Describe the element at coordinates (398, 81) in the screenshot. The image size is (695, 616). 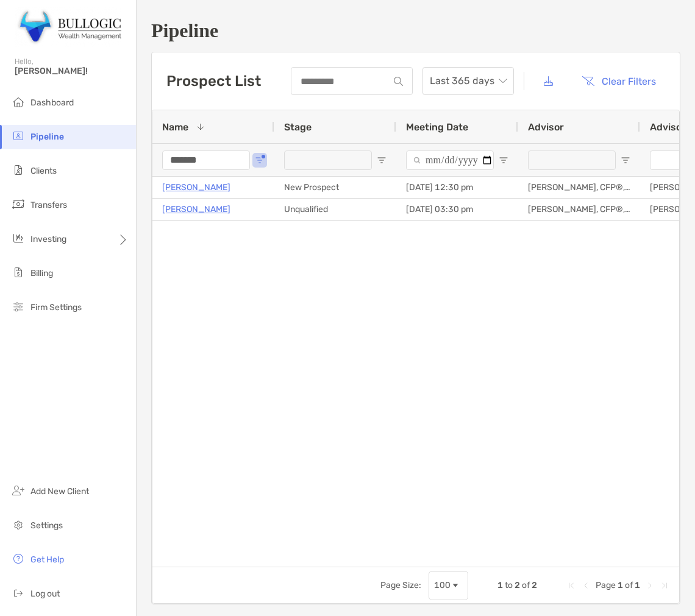
I see `img: input icon` at that location.